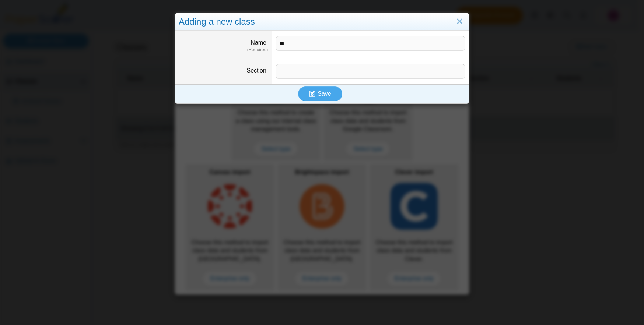  Describe the element at coordinates (459, 22) in the screenshot. I see `a: Close` at that location.